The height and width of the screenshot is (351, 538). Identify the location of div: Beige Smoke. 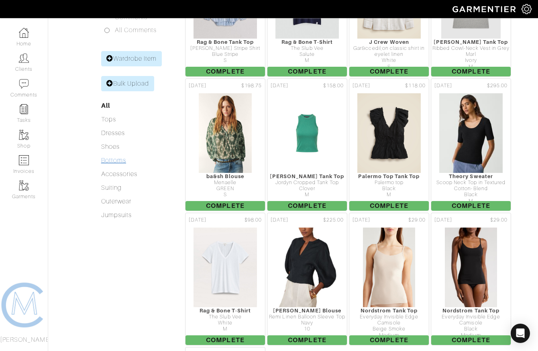
(389, 329).